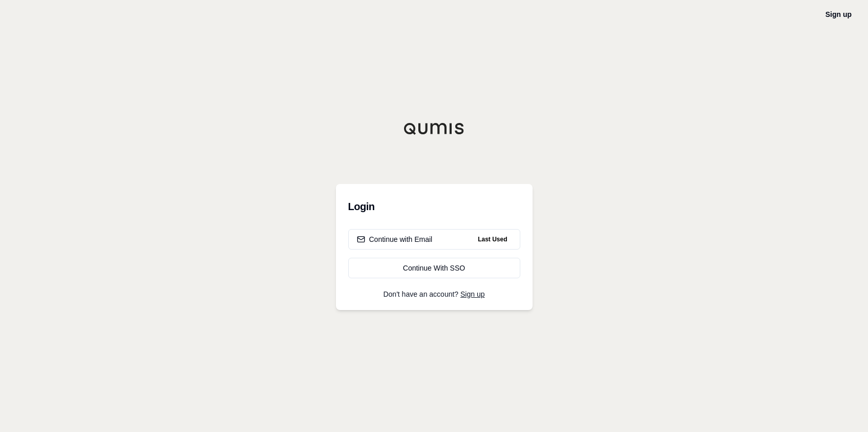 This screenshot has height=432, width=868. Describe the element at coordinates (434, 294) in the screenshot. I see `p: Don't have an account?` at that location.